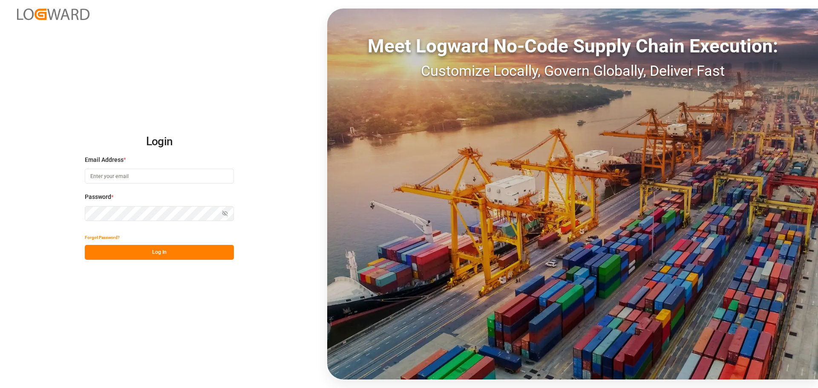 Image resolution: width=818 pixels, height=388 pixels. Describe the element at coordinates (159, 252) in the screenshot. I see `button: Log In` at that location.